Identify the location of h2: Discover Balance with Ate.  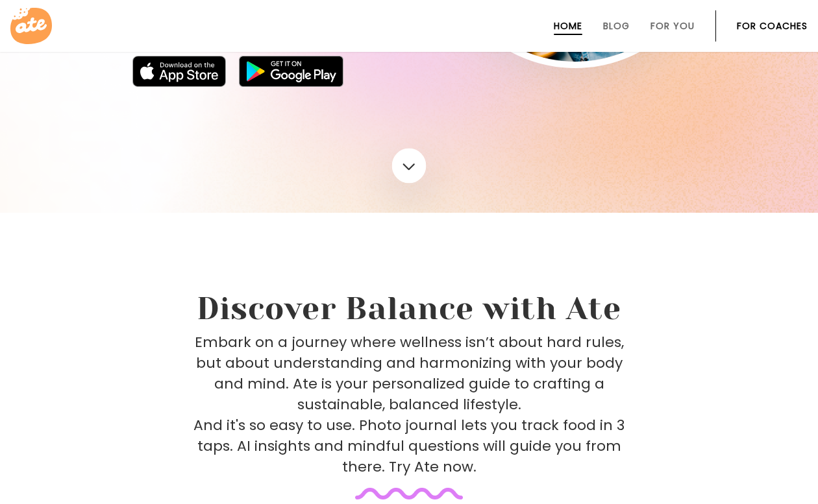
(409, 309).